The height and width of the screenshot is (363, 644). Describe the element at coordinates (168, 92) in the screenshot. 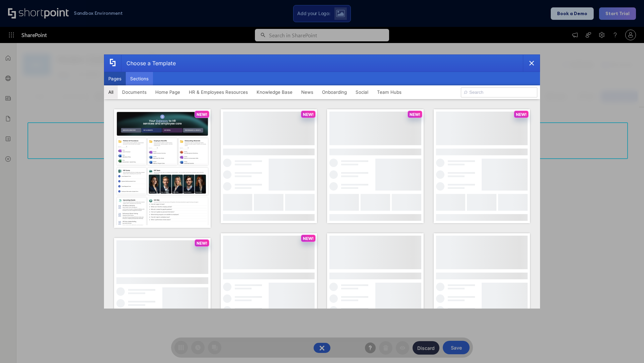

I see `button: Home Page` at that location.